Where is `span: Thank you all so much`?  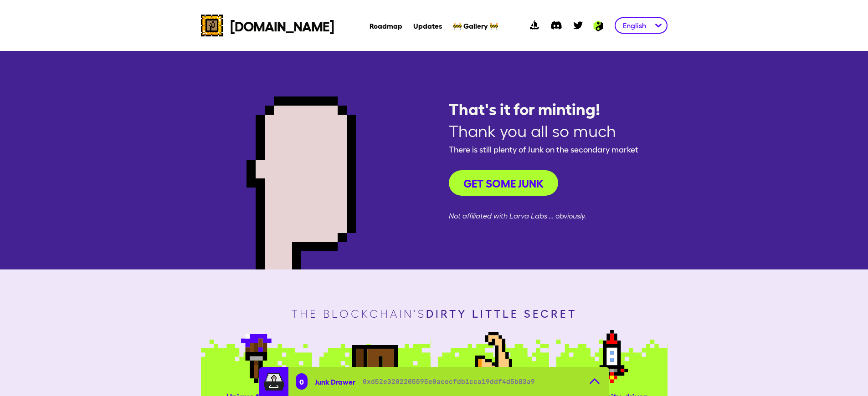 span: Thank you all so much is located at coordinates (544, 130).